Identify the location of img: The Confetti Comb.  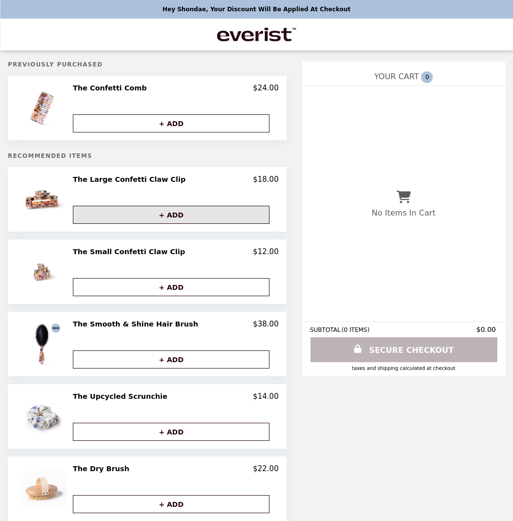
(43, 108).